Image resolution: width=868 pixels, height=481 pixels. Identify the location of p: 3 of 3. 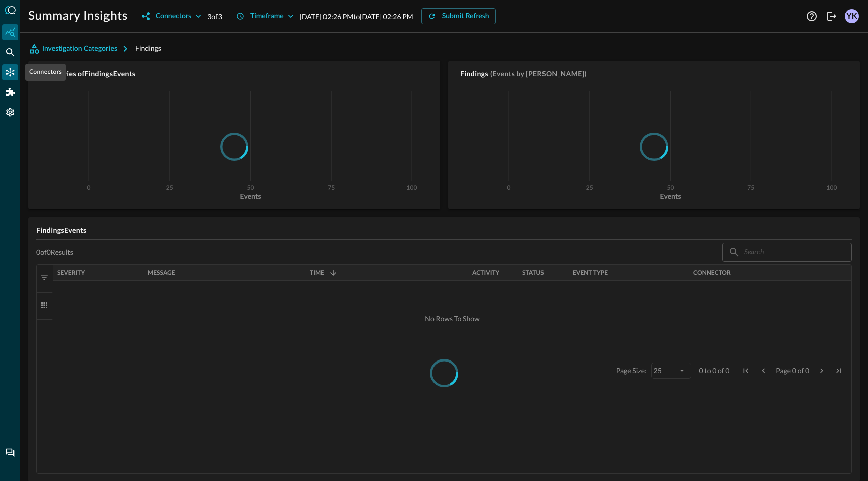
(214, 16).